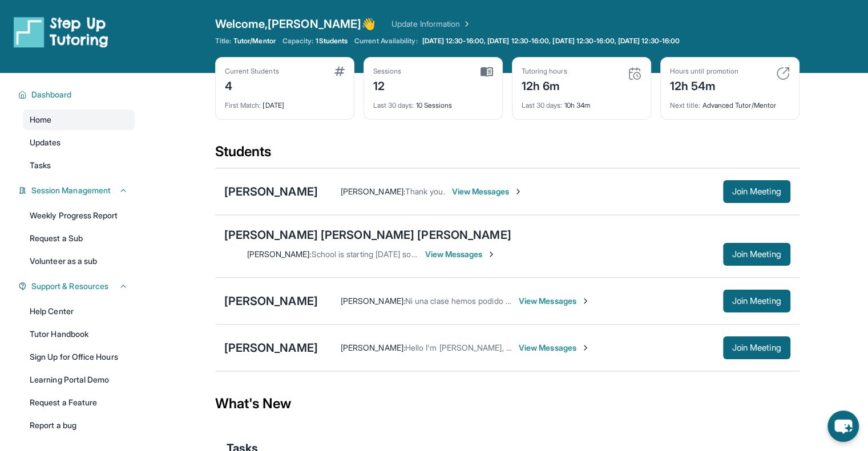  I want to click on span: Capacity:, so click(298, 41).